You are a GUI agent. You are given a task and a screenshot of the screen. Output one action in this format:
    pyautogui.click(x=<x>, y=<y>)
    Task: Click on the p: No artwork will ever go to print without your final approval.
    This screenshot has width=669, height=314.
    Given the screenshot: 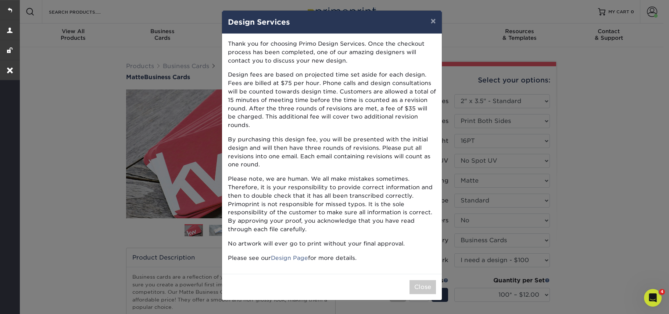 What is the action you would take?
    pyautogui.click(x=332, y=243)
    